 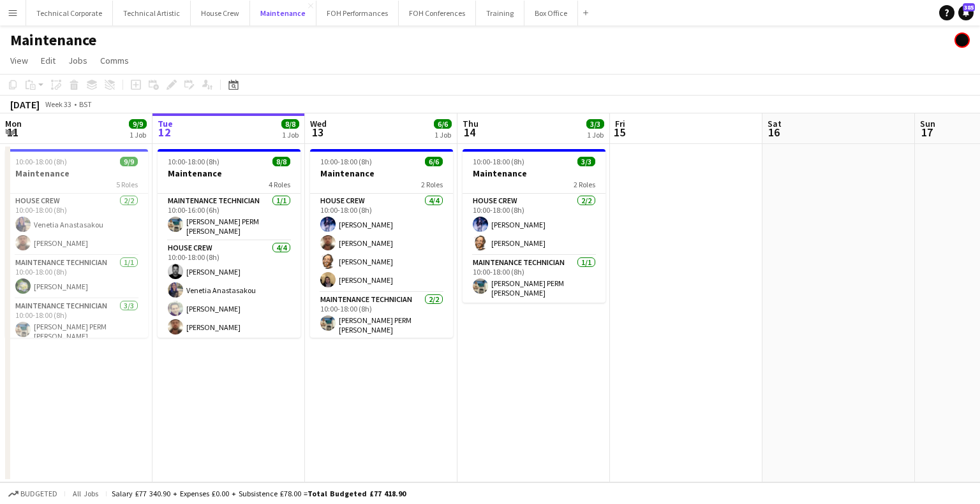 What do you see at coordinates (279, 184) in the screenshot?
I see `span: 4 Roles` at bounding box center [279, 184].